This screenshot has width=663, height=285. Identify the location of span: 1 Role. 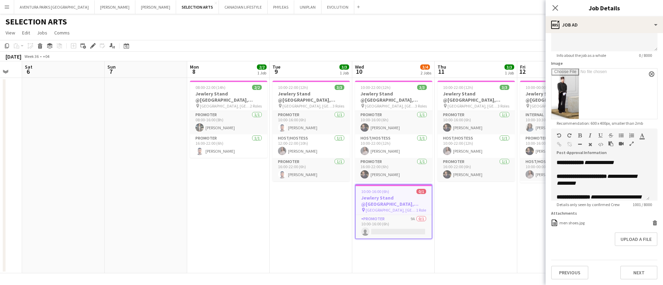
(421, 210).